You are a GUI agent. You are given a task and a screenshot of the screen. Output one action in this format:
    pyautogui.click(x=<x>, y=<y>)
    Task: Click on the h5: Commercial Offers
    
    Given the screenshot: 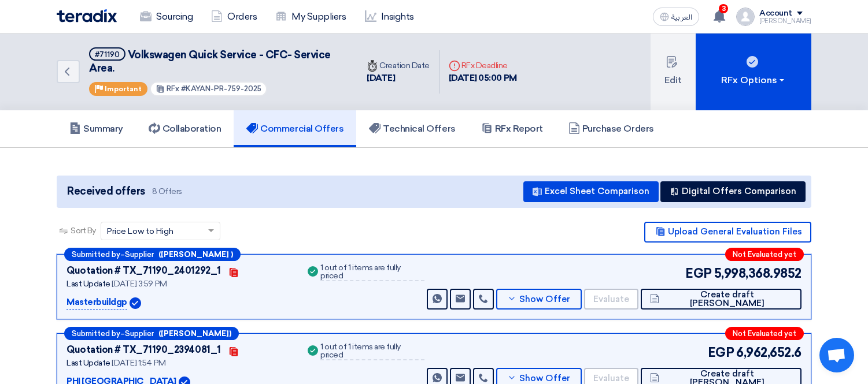 What is the action you would take?
    pyautogui.click(x=295, y=129)
    